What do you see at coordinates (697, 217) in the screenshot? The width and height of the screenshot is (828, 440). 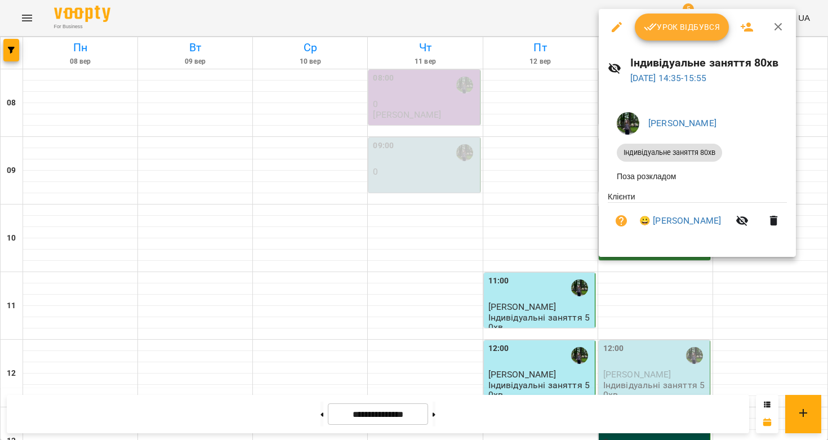 I see `ul: Клієнти` at bounding box center [697, 217].